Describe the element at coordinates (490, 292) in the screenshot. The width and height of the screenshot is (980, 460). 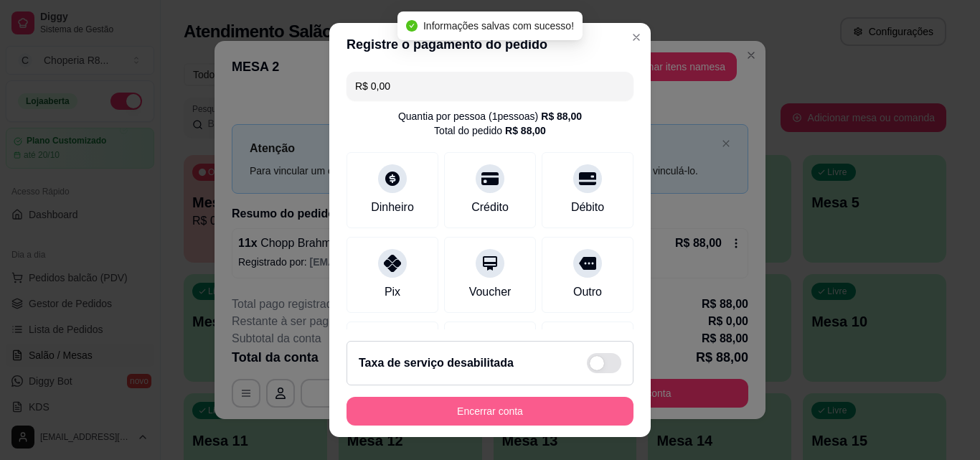
I see `div: Voucher` at that location.